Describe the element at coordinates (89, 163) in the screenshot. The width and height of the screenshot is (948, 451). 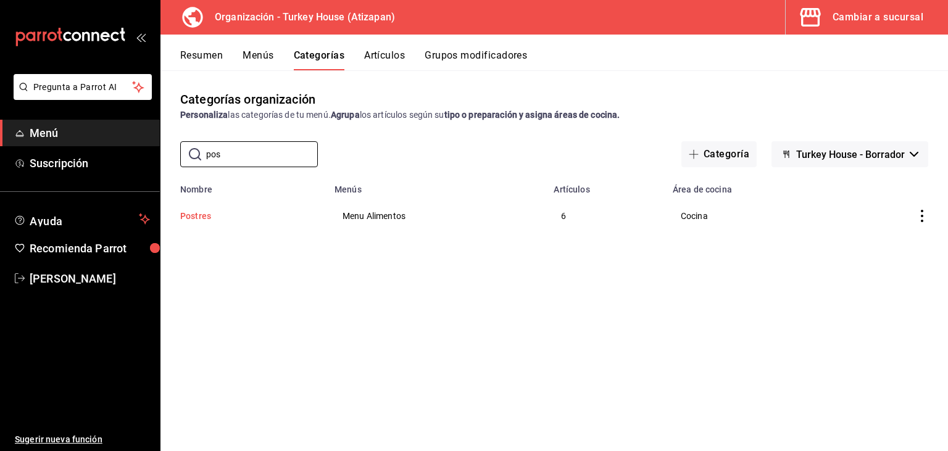
I see `span: Suscripción` at that location.